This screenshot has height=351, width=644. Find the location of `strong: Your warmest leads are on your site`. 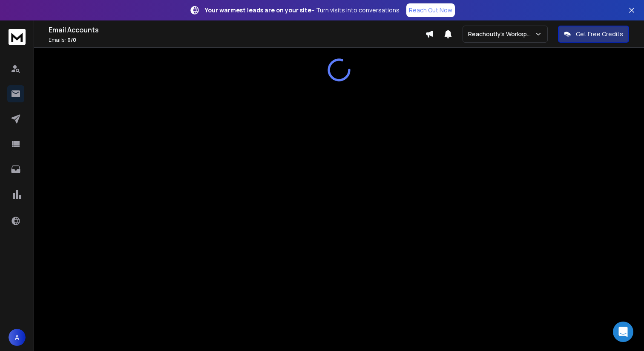

strong: Your warmest leads are on your site is located at coordinates (258, 10).